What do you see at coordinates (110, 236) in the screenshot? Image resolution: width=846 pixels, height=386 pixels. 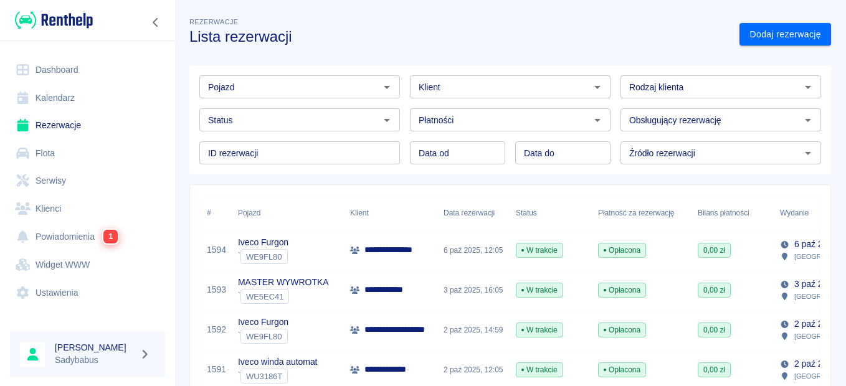 I see `span: 1` at bounding box center [110, 236].